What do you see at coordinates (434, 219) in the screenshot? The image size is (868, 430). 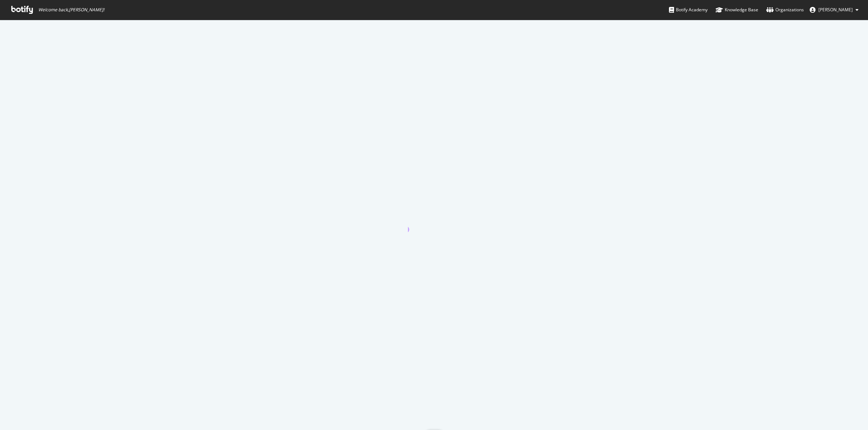 I see `div: animation` at bounding box center [434, 219].